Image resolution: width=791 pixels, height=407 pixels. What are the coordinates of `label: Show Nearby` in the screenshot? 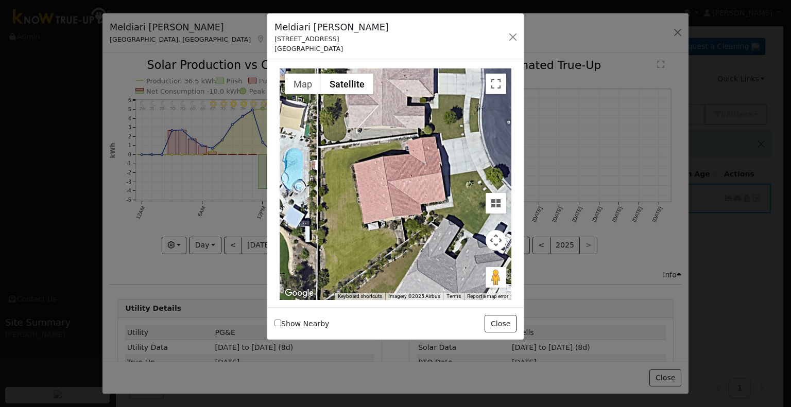 It's located at (302, 324).